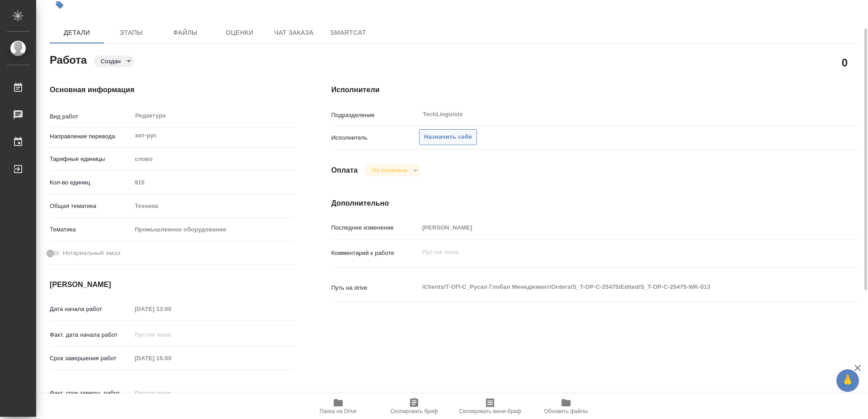  What do you see at coordinates (213, 206) in the screenshot?
I see `div: Техника` at bounding box center [213, 206].